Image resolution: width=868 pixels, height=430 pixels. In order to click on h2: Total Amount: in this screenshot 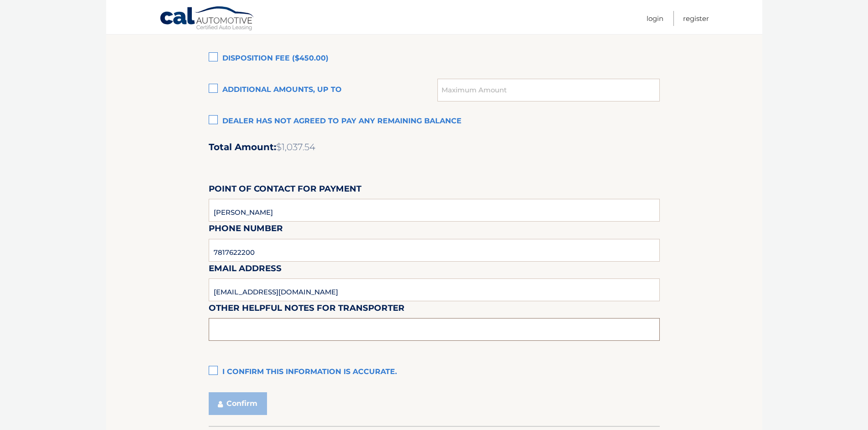, I will do `click(434, 147)`.